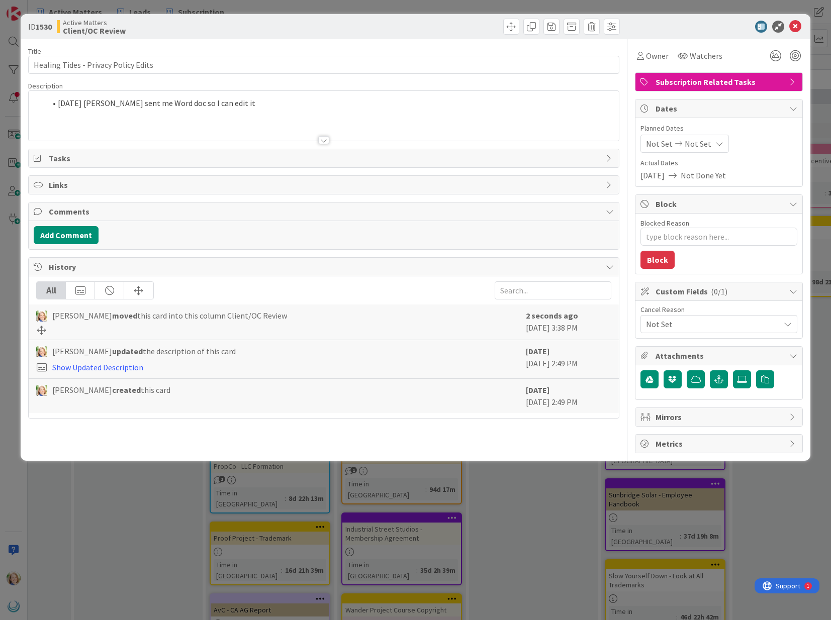  I want to click on span: History, so click(324, 267).